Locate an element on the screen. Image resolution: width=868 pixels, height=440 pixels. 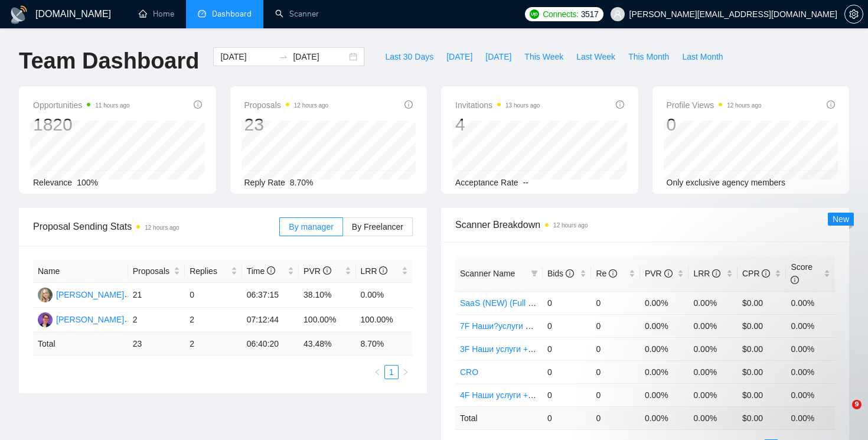
img: logo is located at coordinates (19, 15).